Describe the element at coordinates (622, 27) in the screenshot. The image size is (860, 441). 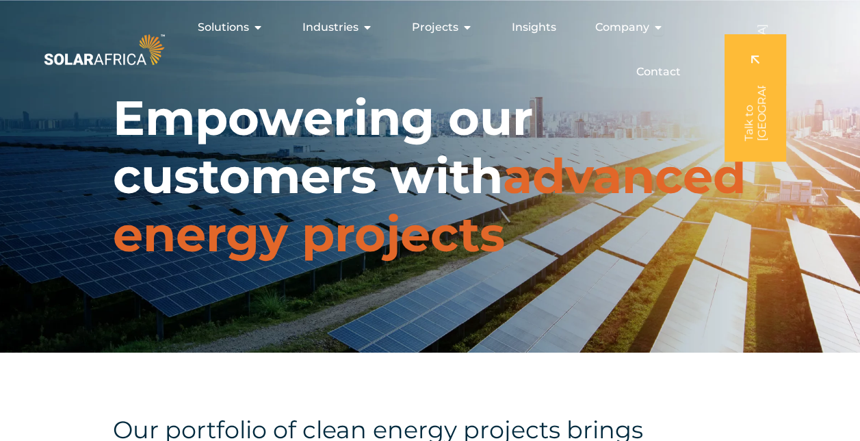
I see `span: Company` at that location.